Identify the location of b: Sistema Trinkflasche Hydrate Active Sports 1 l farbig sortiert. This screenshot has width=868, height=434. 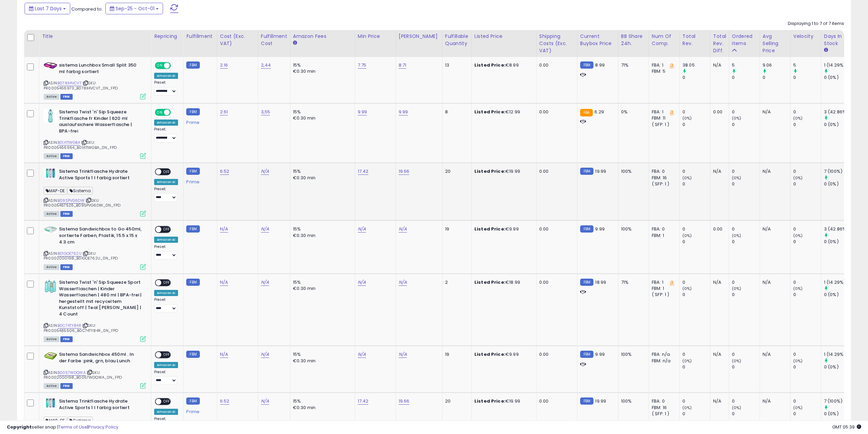
(100, 405).